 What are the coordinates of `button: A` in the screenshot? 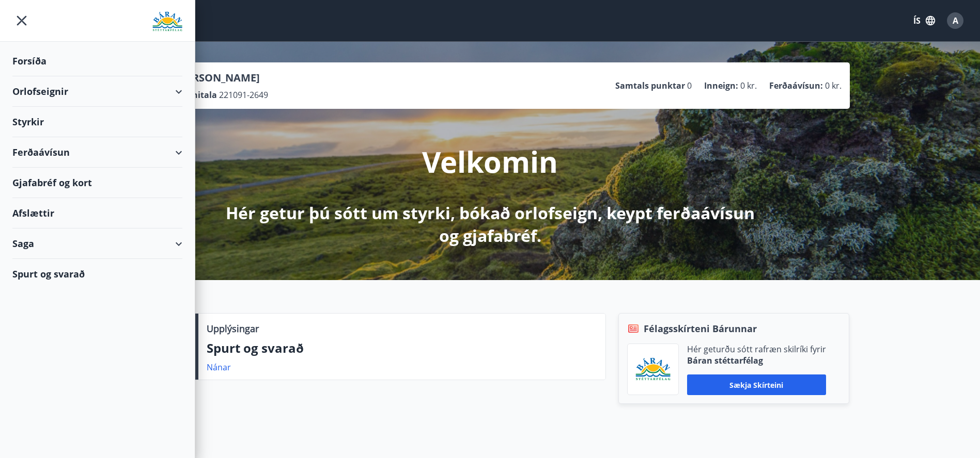 It's located at (955, 21).